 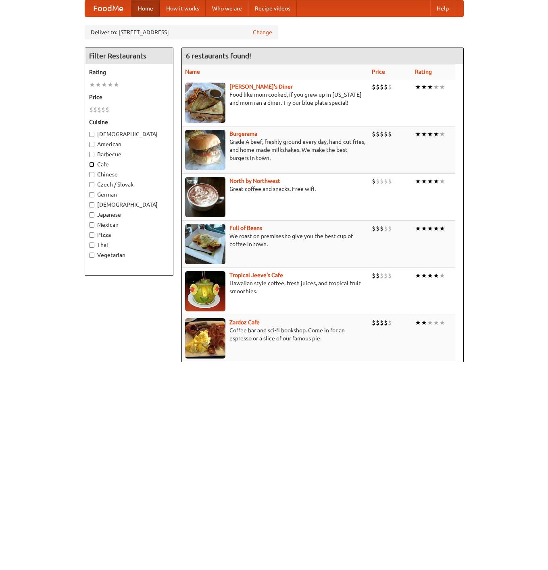 I want to click on p: Coffee bar and sci-fi bookshop. Come in for an espresso or a slice of our famous pie., so click(x=275, y=335).